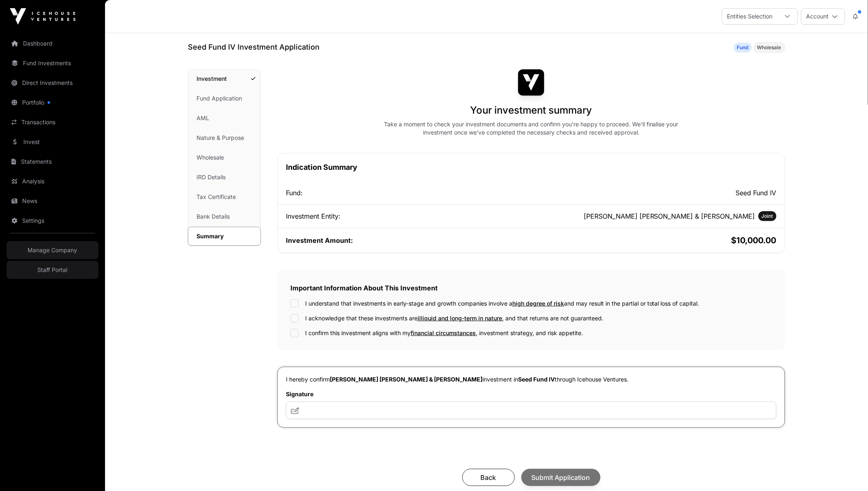 The image size is (868, 491). What do you see at coordinates (531, 110) in the screenshot?
I see `h1: Your investment summary` at bounding box center [531, 110].